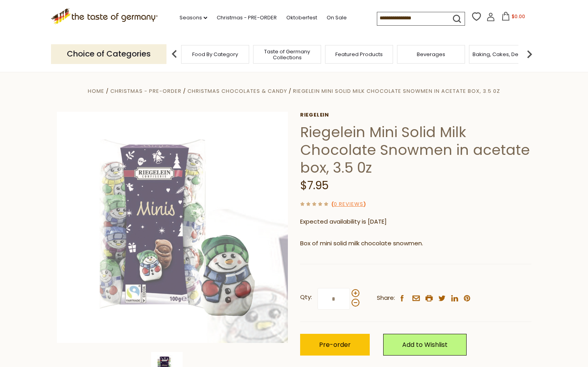 This screenshot has width=588, height=367. What do you see at coordinates (431, 54) in the screenshot?
I see `a: Beverages` at bounding box center [431, 54].